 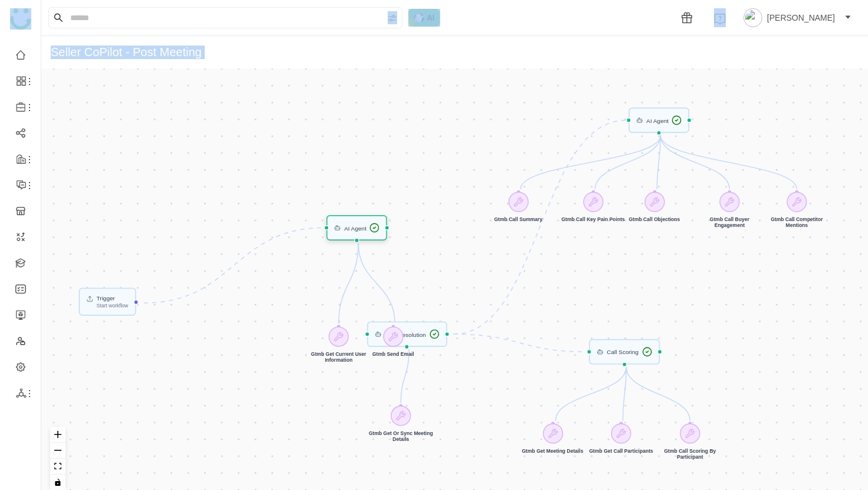 What do you see at coordinates (627, 162) in the screenshot?
I see `g: Edge from 68b5f8d391be4e073189e537 to tool-gtmb_call_key_pain_points-68b5f8d391be4e073189e537` at bounding box center [627, 162].